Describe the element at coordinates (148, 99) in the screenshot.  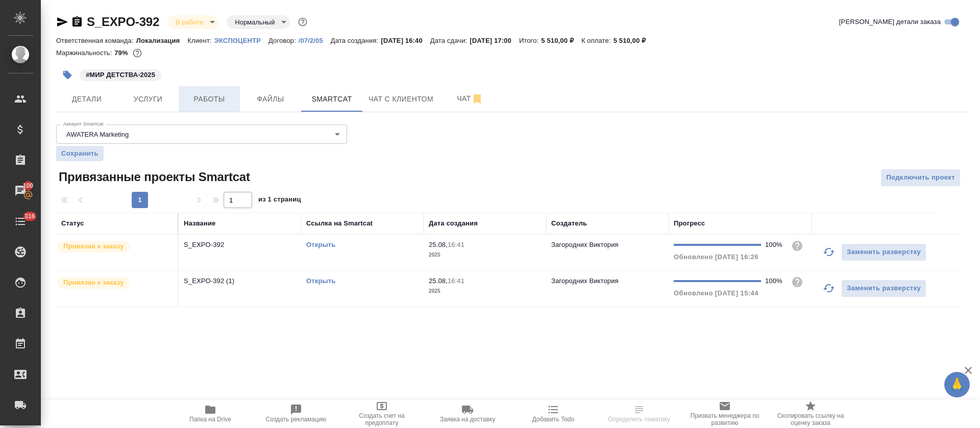
I see `span: Услуги` at that location.